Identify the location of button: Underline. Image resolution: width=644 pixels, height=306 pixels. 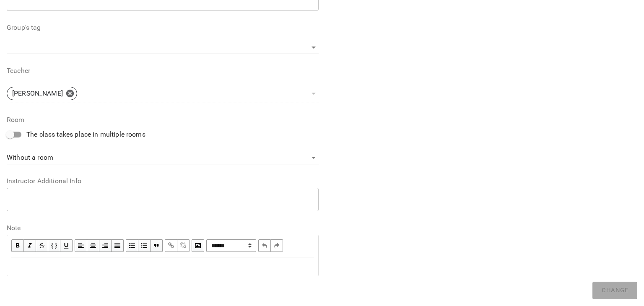
(66, 246).